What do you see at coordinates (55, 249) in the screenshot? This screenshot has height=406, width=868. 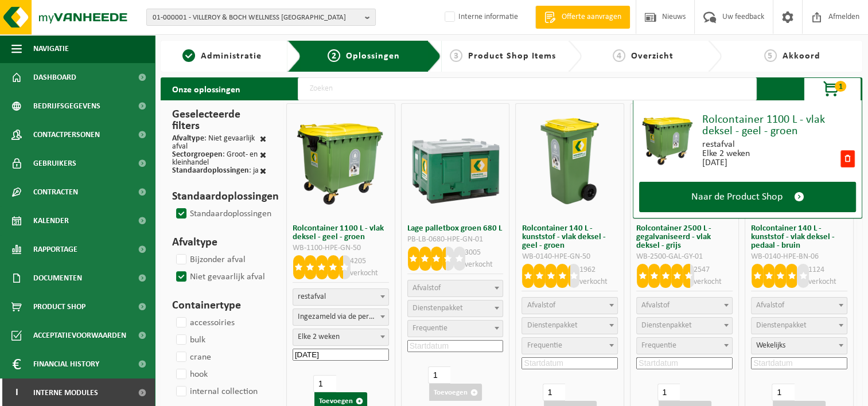 I see `span: Rapportage` at bounding box center [55, 249].